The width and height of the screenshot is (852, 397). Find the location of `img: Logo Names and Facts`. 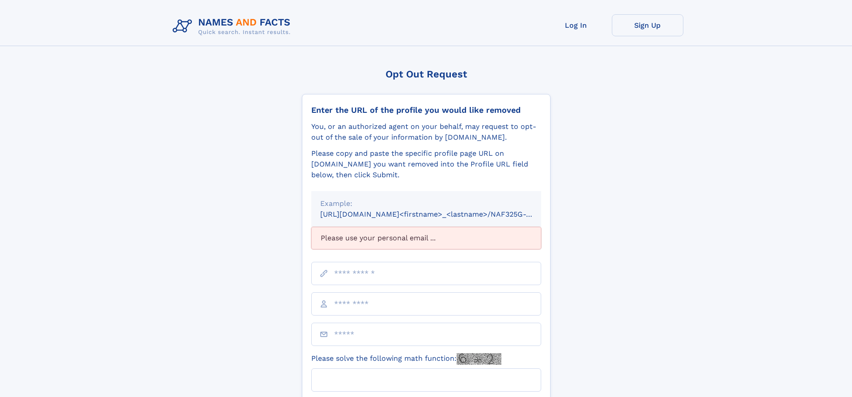

img: Logo Names and Facts is located at coordinates (233, 26).